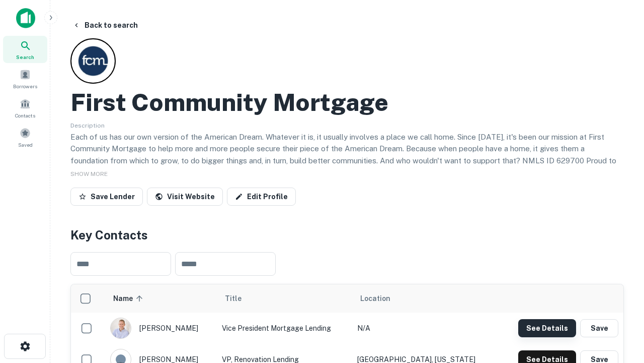 The height and width of the screenshot is (363, 644). Describe the element at coordinates (599, 328) in the screenshot. I see `button: Save` at that location.